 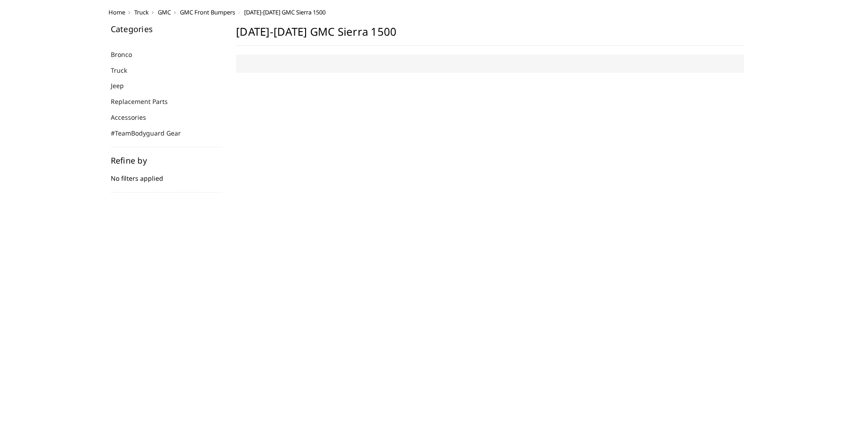 What do you see at coordinates (167, 174) in the screenshot?
I see `div: No filters applied` at bounding box center [167, 174].